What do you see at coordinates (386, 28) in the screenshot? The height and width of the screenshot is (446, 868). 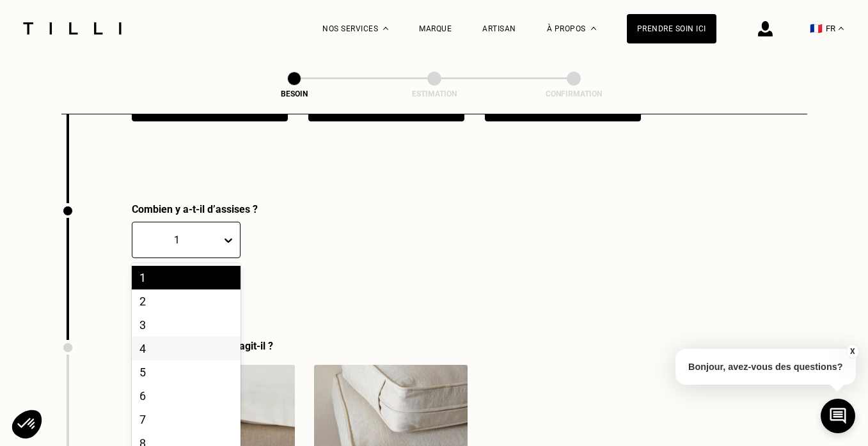 I see `img: Menu déroulant` at bounding box center [386, 28].